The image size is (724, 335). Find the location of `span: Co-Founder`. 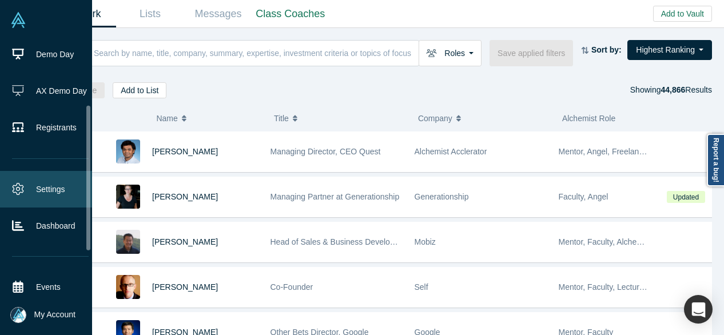

span: Co-Founder is located at coordinates (292, 287).